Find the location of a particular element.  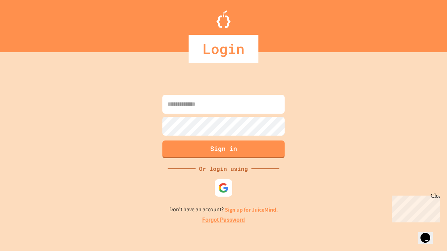

div: Login is located at coordinates (223, 49).